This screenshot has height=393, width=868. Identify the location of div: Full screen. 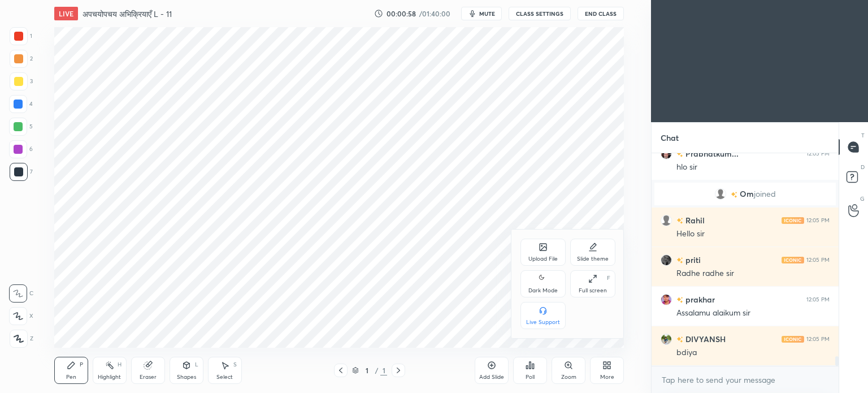
(593, 291).